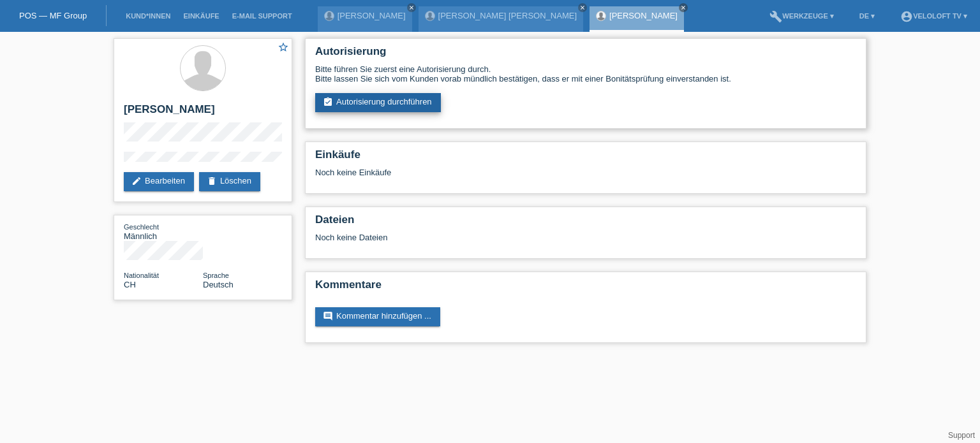 Image resolution: width=980 pixels, height=443 pixels. What do you see at coordinates (141, 276) in the screenshot?
I see `span: Nationalität` at bounding box center [141, 276].